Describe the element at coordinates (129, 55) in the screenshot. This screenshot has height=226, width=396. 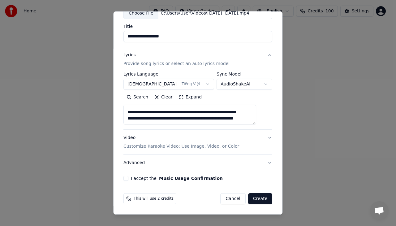
I see `div: Lyrics` at that location.